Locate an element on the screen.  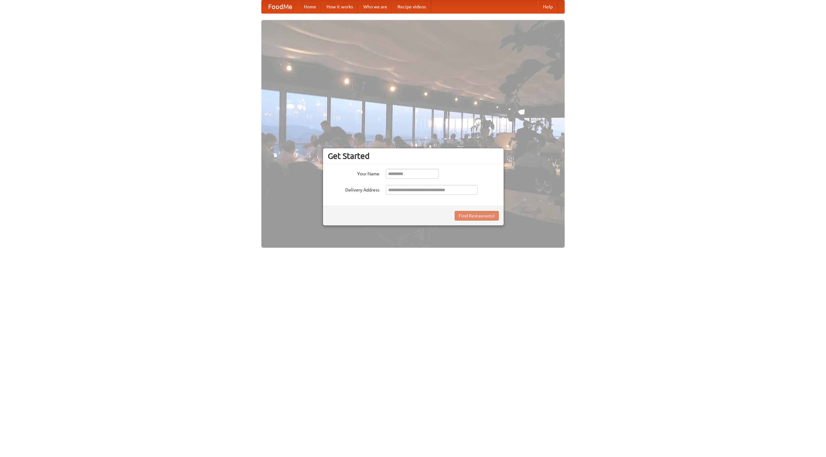
button: Find Restaurants! is located at coordinates (477, 216).